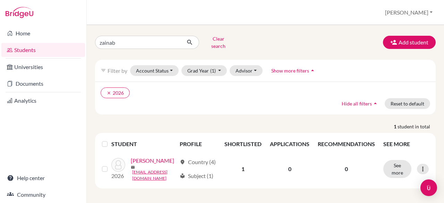 Image resolution: width=444 pixels, height=203 pixels. What do you see at coordinates (243, 169) in the screenshot?
I see `td: 1` at bounding box center [243, 169].